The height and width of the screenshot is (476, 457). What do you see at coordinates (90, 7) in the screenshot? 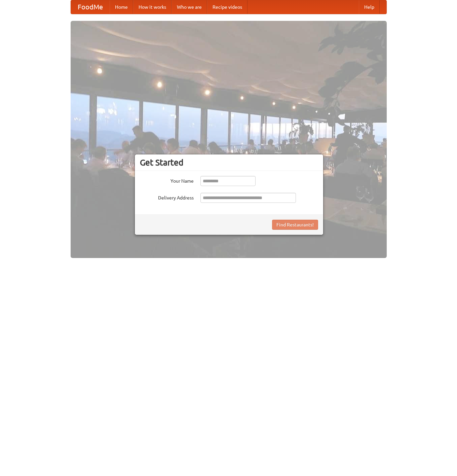
I see `a: FoodMe` at bounding box center [90, 7].